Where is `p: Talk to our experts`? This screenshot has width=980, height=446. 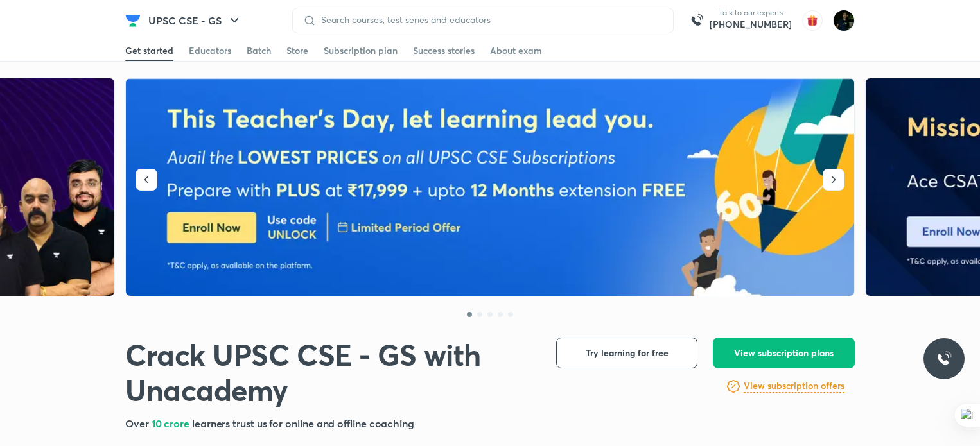
p: Talk to our experts is located at coordinates (751, 13).